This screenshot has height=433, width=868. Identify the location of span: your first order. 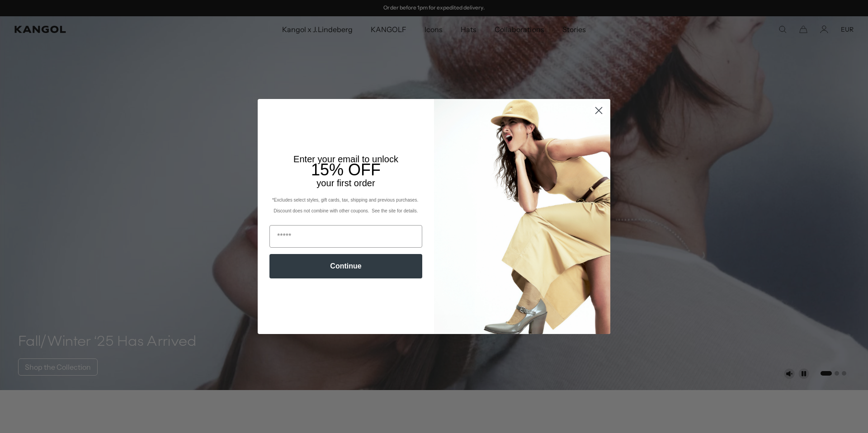
(345, 183).